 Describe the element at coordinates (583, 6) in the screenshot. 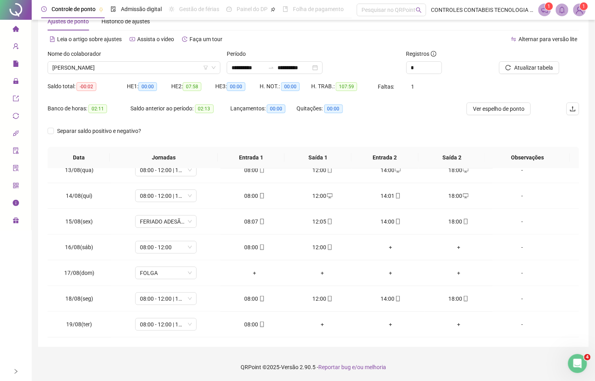

I see `sup: Atualize o seu contato no menu Meus Dados` at that location.